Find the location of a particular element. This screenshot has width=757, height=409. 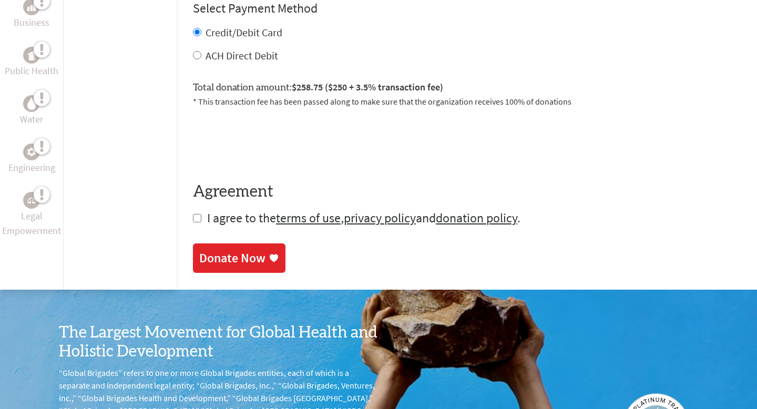

div: Public Health is located at coordinates (32, 55).